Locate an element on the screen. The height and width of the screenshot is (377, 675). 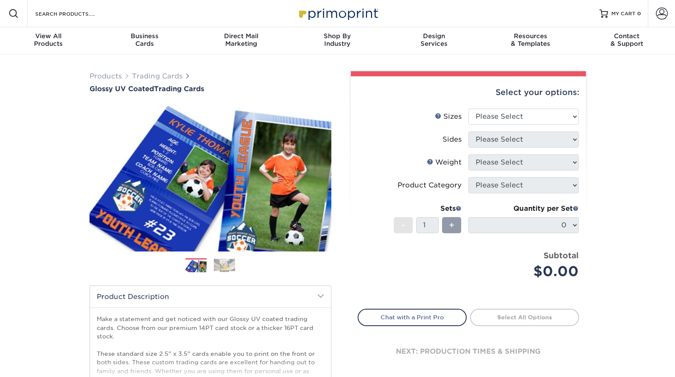
div: Sides is located at coordinates (452, 140).